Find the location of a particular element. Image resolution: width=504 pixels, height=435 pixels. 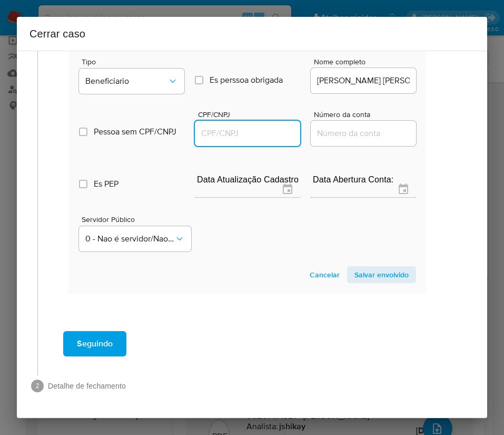

span: Es perssoa obrigada is located at coordinates (246, 80).